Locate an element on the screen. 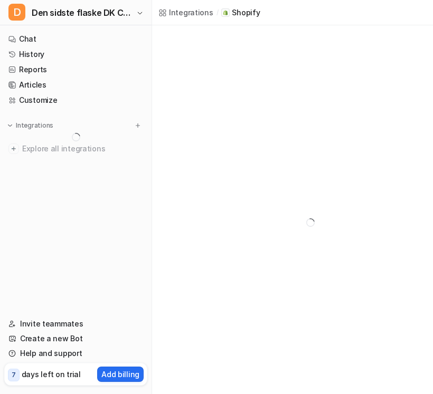 This screenshot has height=394, width=433. p: days left on trial is located at coordinates (51, 374).